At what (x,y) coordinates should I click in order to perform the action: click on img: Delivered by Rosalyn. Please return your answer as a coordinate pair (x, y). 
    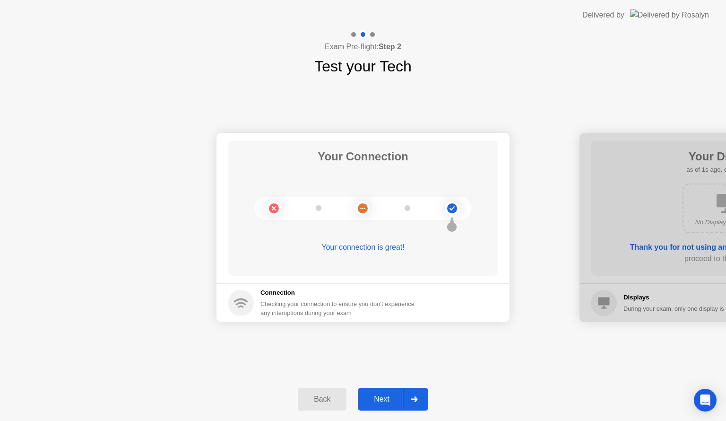
    Looking at the image, I should click on (670, 15).